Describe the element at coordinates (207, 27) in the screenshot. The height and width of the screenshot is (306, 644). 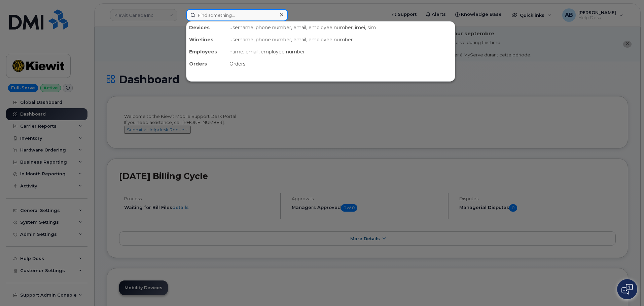
I see `div: Devices` at that location.